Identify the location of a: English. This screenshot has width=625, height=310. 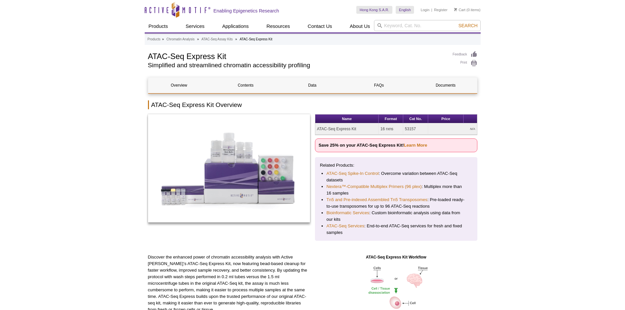
(405, 10).